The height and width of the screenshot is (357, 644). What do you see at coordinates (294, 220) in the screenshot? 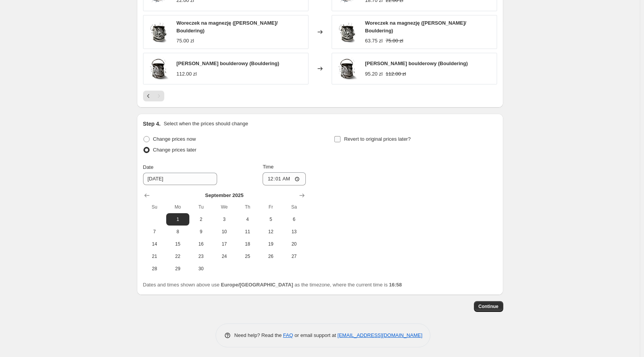
I see `span: 6` at bounding box center [294, 220].